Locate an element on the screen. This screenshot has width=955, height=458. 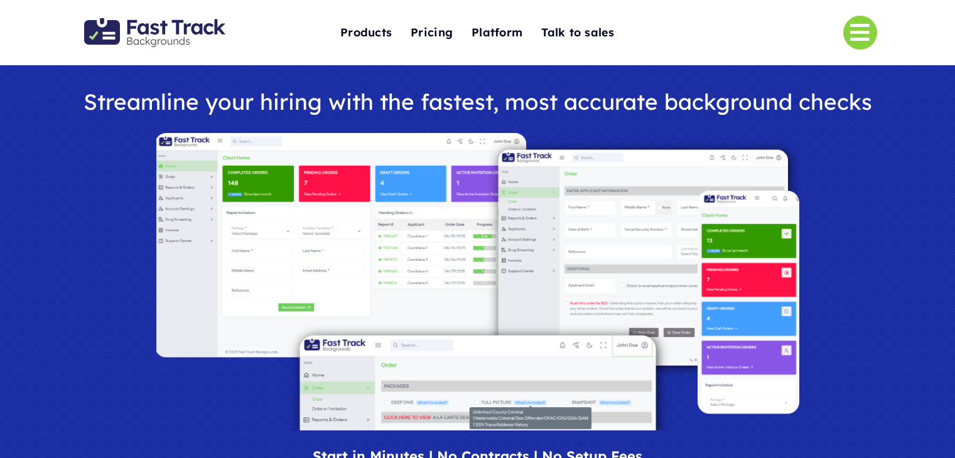
img: Fast Track Backgrounds Platform is located at coordinates (478, 282).